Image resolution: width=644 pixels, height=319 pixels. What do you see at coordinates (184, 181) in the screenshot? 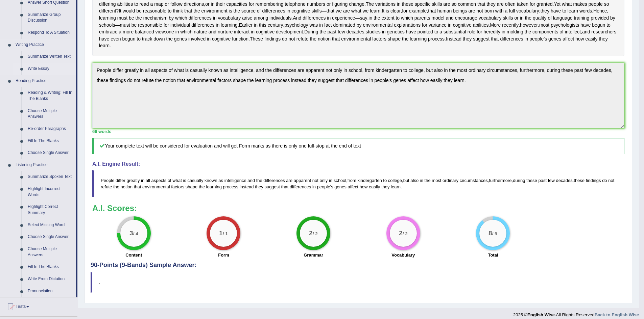
I see `span: is` at bounding box center [184, 181].